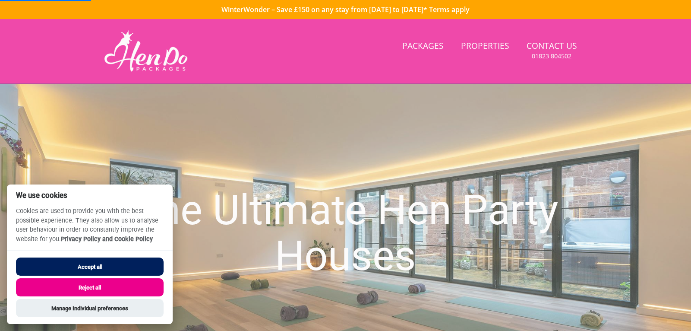 The height and width of the screenshot is (331, 691). I want to click on button: Reject all, so click(90, 287).